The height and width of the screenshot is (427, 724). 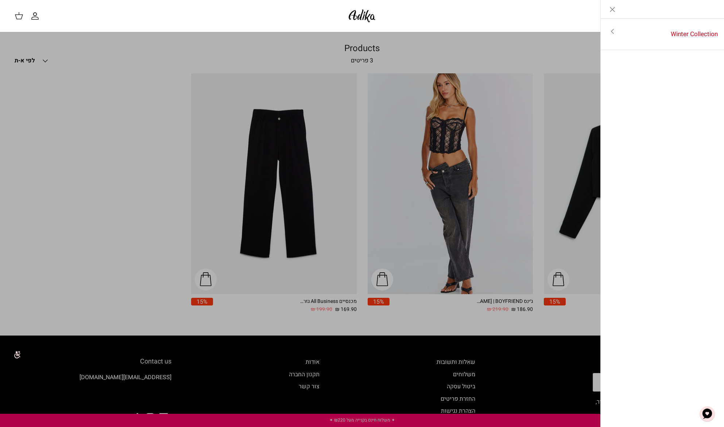 I want to click on img: accessibility_icon02.svg, so click(x=15, y=354).